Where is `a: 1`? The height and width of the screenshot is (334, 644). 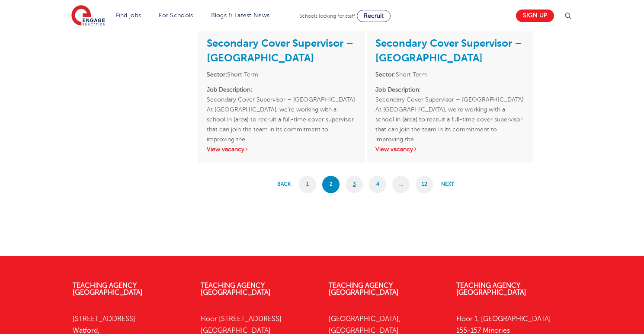
a: 1 is located at coordinates (308, 185).